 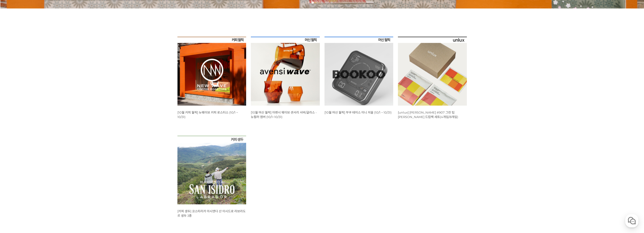 I want to click on a: [10월 머신 월픽] 아벤시 웨이브 센서리 서버/글라스 - 뉴컬러 앰버 (10/1~10/31), so click(x=284, y=114).